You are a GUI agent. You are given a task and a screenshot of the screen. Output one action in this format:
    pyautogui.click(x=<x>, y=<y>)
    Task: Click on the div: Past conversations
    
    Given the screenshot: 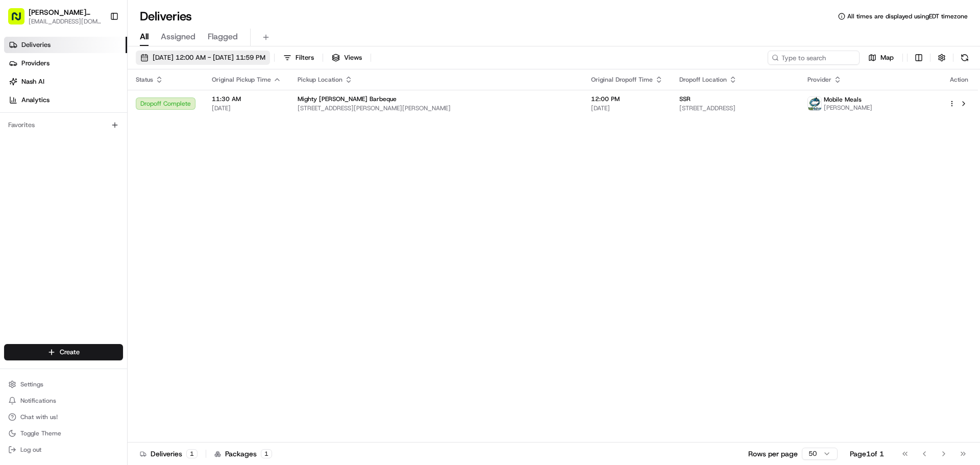 What is the action you would take?
    pyautogui.click(x=40, y=137)
    